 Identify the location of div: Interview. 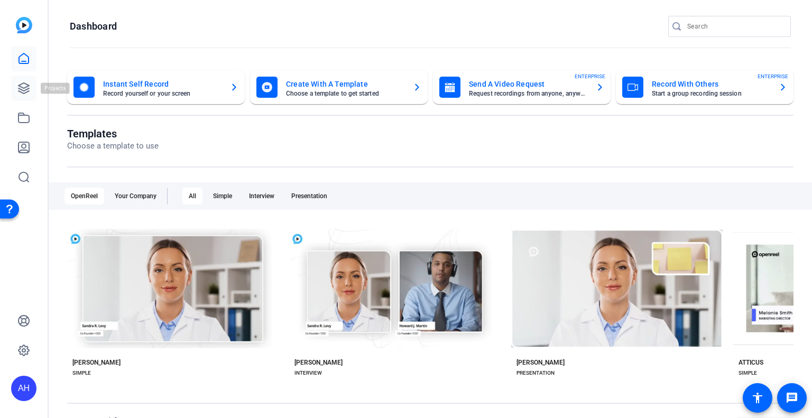
(262, 196).